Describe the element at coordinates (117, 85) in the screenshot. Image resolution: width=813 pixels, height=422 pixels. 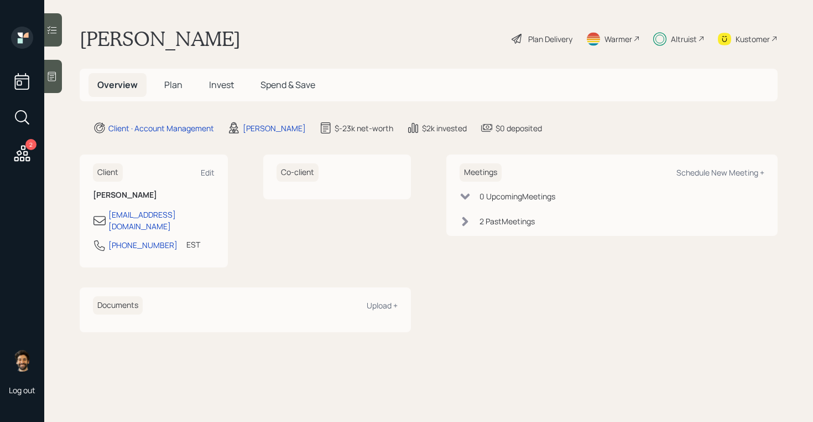
I see `span: Overview` at that location.